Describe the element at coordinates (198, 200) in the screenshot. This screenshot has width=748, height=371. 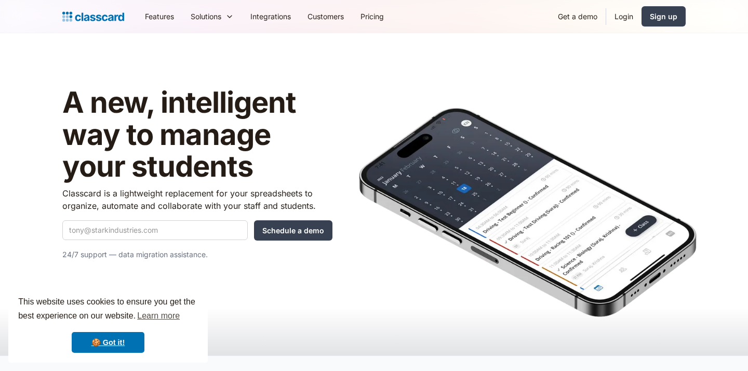
I see `p: Classcard is a lightweight replacement for your spreadsheets to organize, automate and collaborat...` at that location.